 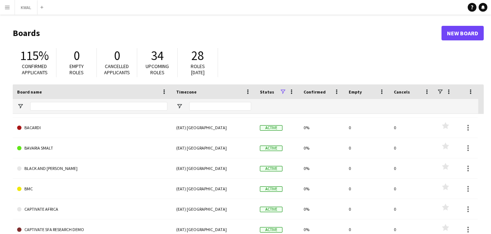 What do you see at coordinates (34, 56) in the screenshot?
I see `span: 115%` at bounding box center [34, 56].